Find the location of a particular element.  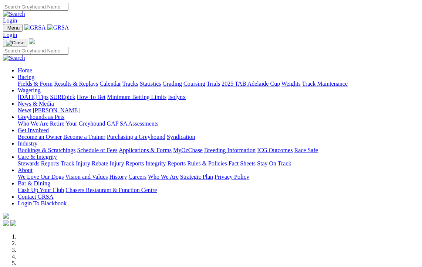

a: Become an Owner is located at coordinates (40, 137).